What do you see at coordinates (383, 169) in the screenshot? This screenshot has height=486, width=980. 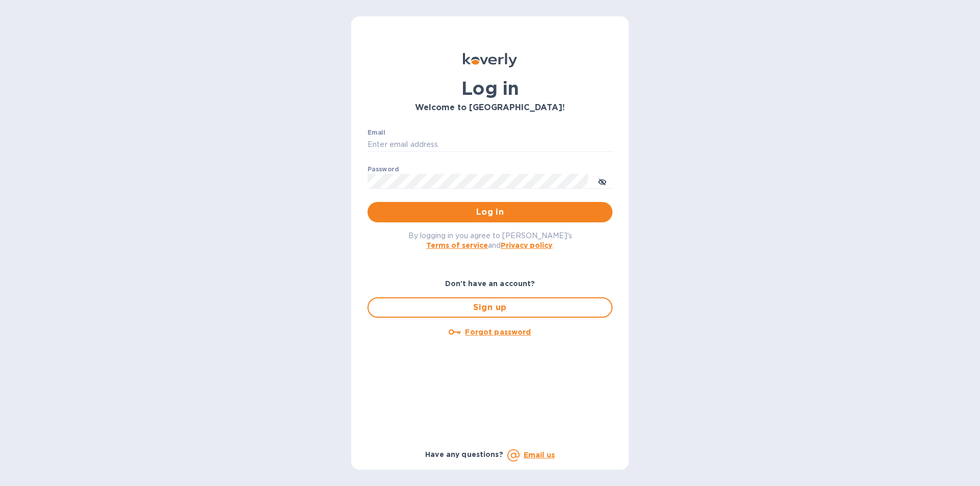 I see `label: Password` at bounding box center [383, 169].